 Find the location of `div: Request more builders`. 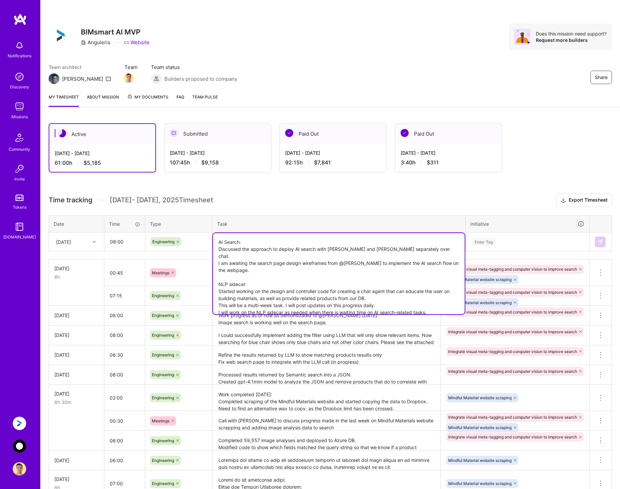

div: Request more builders is located at coordinates (571, 40).